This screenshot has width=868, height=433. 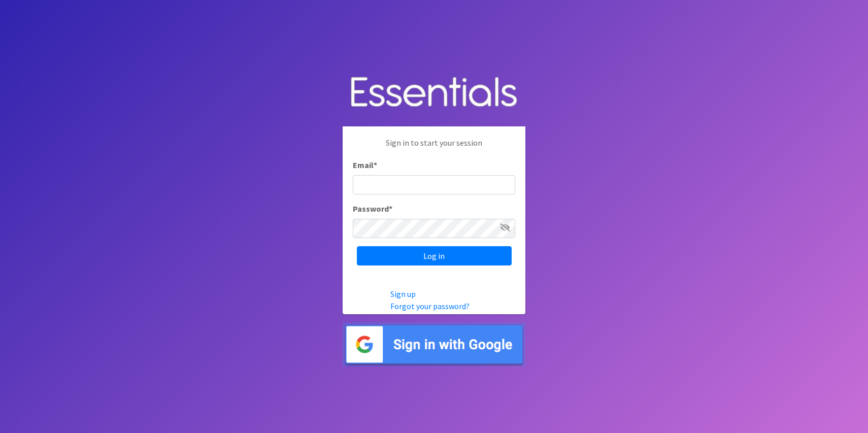 I want to click on img: Sign in with Google, so click(x=434, y=344).